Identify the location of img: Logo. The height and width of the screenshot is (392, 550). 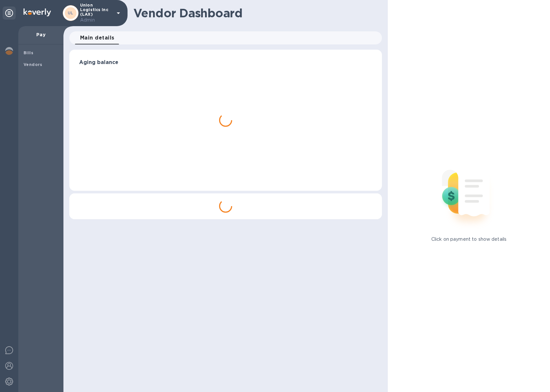
(37, 12).